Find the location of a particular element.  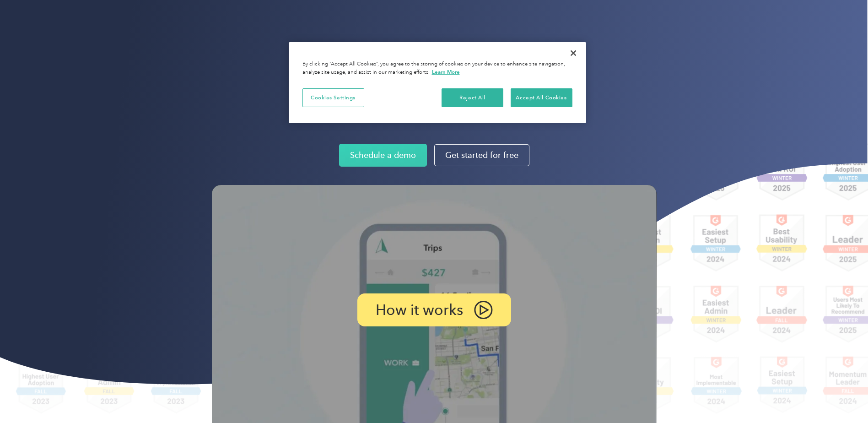

button: Cookies Settings is located at coordinates (333, 98).